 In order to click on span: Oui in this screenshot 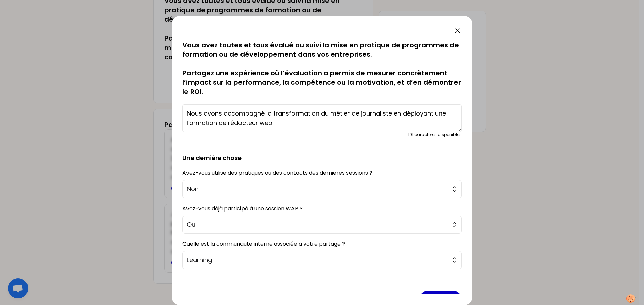, I will do `click(317, 224)`.